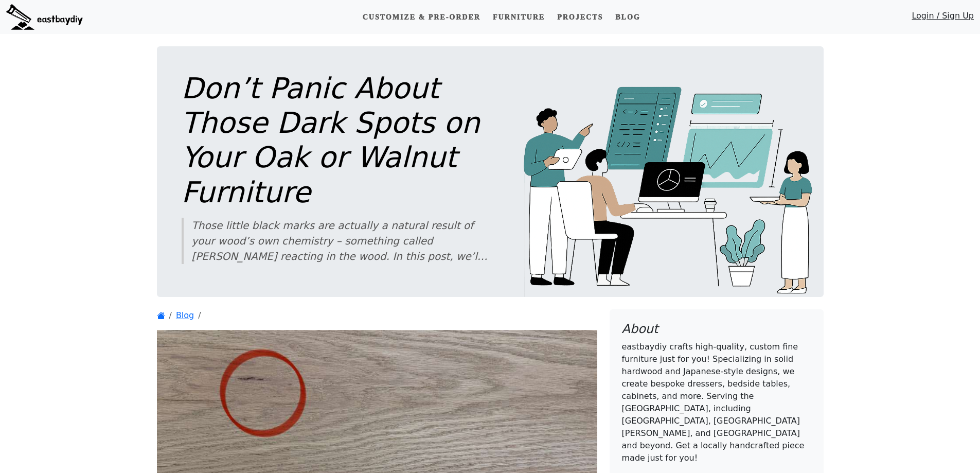 Image resolution: width=980 pixels, height=473 pixels. Describe the element at coordinates (716, 402) in the screenshot. I see `p: eastbaydiy crafts high-quality, custom fine furniture just for you! Specializing in solid hardwoo...` at that location.